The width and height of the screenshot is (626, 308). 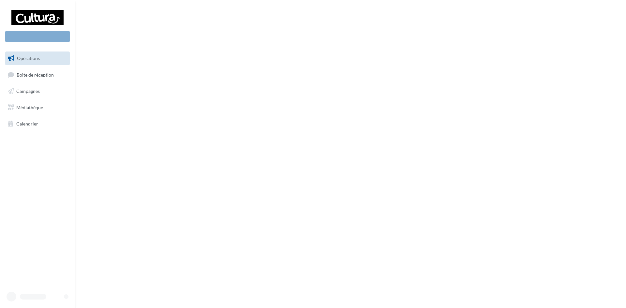 I want to click on a: Campagnes, so click(x=37, y=91).